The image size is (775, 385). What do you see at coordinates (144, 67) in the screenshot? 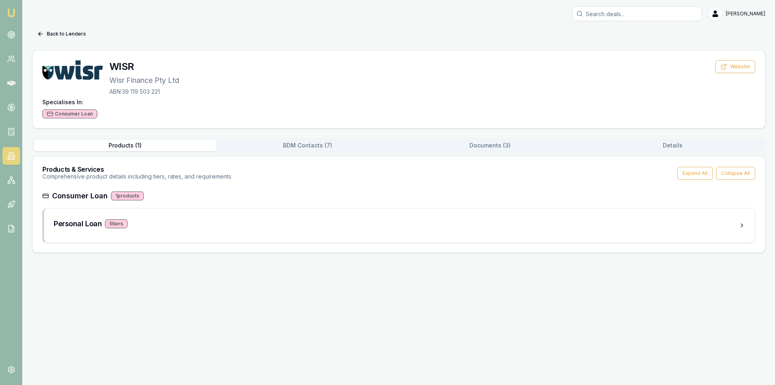
I see `h3: WISR` at bounding box center [144, 67].